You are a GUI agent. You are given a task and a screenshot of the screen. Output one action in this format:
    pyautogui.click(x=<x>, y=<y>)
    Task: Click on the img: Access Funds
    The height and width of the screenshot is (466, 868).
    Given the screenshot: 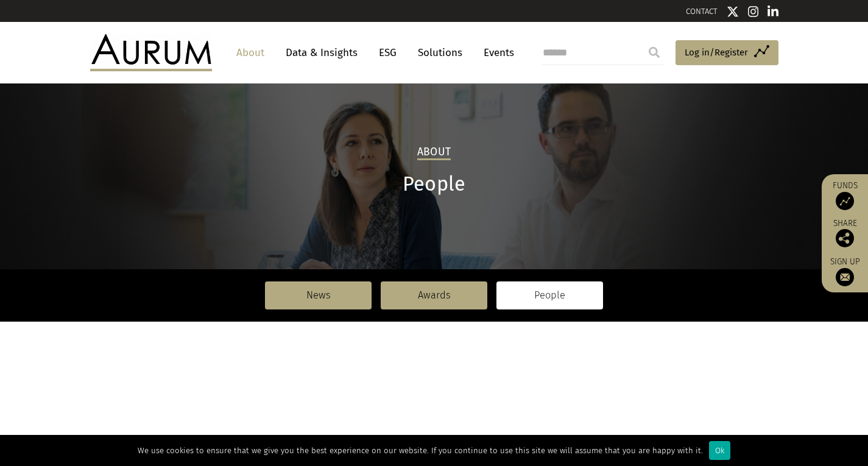 What is the action you would take?
    pyautogui.click(x=845, y=201)
    